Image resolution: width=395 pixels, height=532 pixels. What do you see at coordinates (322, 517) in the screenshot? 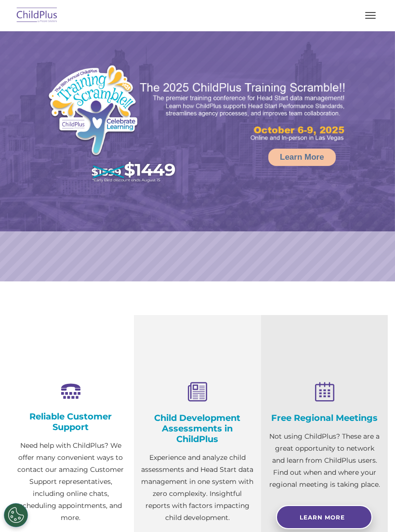
I see `span: Learn More` at bounding box center [322, 517].